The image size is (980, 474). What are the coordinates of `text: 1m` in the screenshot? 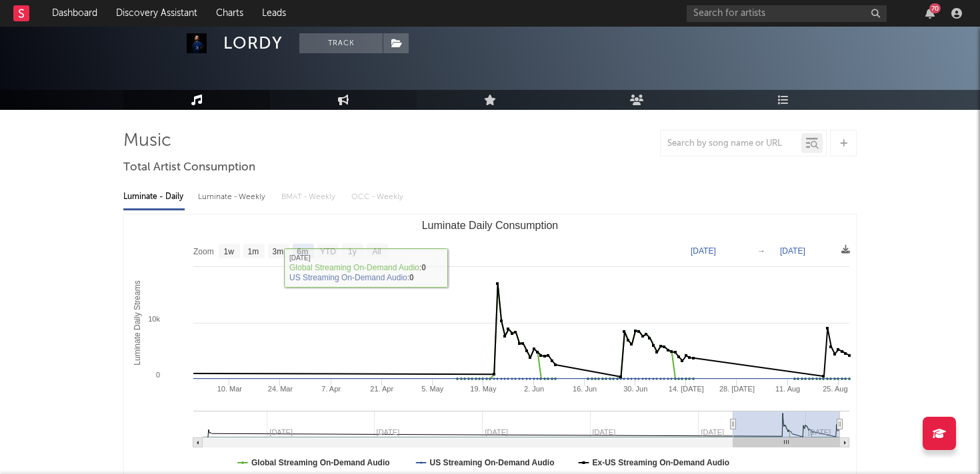 It's located at (253, 252).